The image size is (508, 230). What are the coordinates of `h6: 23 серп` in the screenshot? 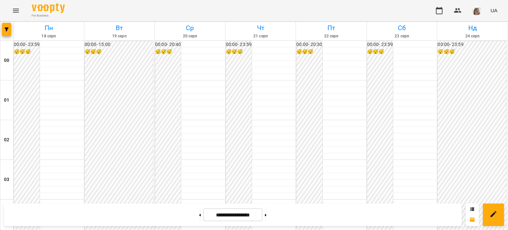 It's located at (402, 36).